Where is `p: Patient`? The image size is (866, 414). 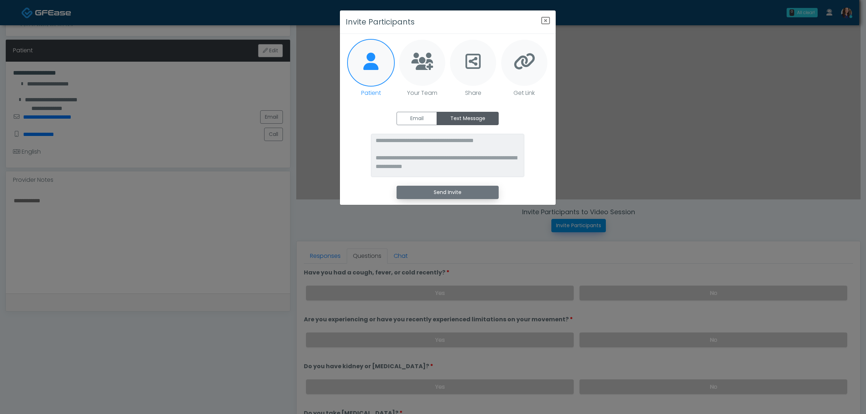
p: Patient is located at coordinates (371, 93).